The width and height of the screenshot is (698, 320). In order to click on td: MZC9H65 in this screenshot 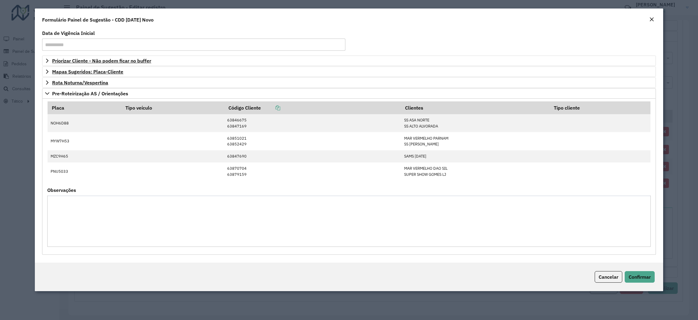, I will do `click(85, 156)`.